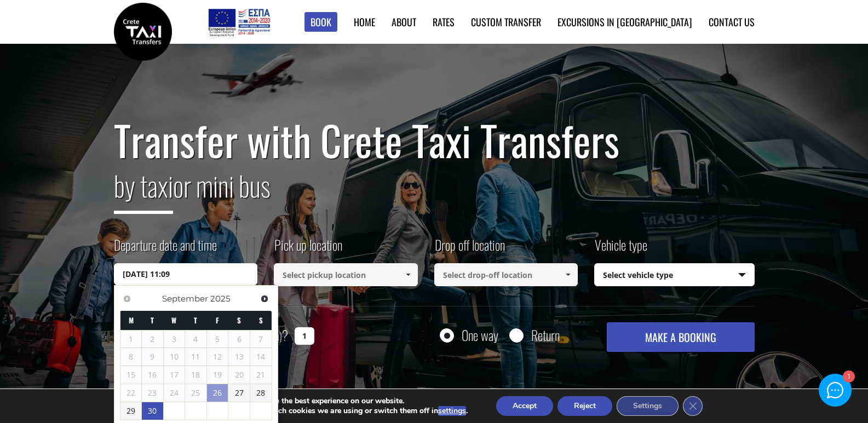  What do you see at coordinates (434, 192) in the screenshot?
I see `h2: or mini bus` at bounding box center [434, 192].